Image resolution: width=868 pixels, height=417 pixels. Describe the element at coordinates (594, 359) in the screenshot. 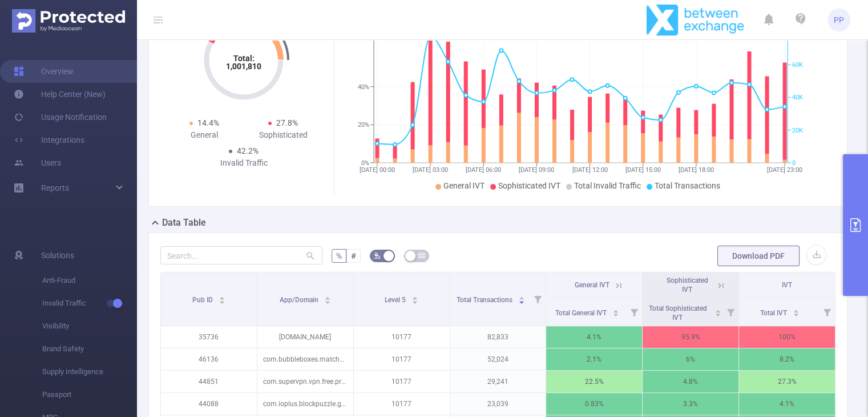

I see `p: 2.1%` at that location.